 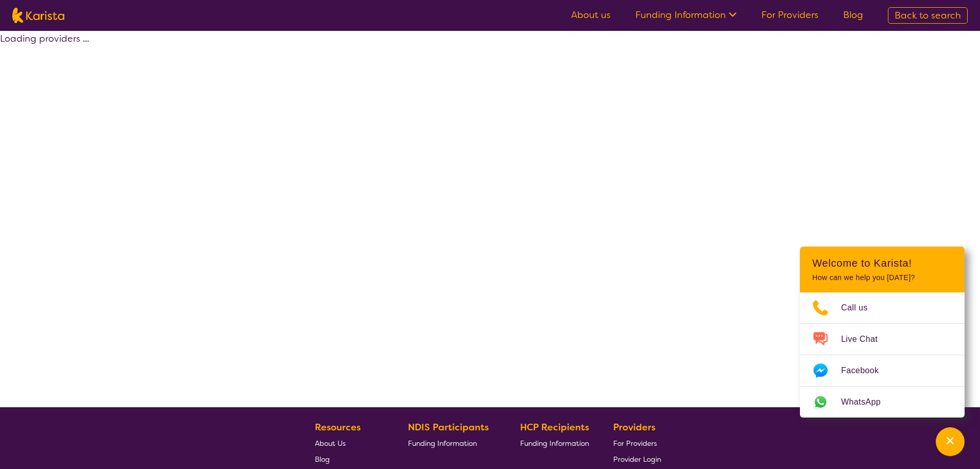 What do you see at coordinates (637, 459) in the screenshot?
I see `span: Provider Login` at bounding box center [637, 459].